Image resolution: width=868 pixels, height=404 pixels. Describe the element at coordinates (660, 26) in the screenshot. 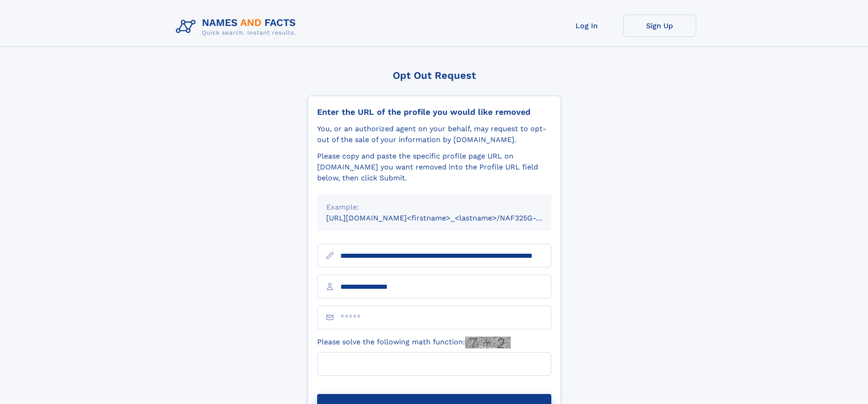

I see `a: Sign Up` at that location.